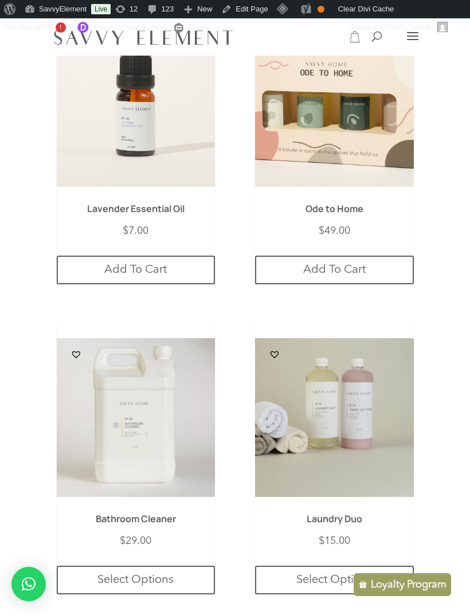  Describe the element at coordinates (334, 417) in the screenshot. I see `img: Laundry Duo` at that location.